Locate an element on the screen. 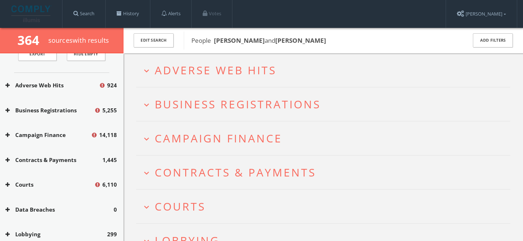 This screenshot has height=241, width=523. span: source s with results is located at coordinates (79, 40).